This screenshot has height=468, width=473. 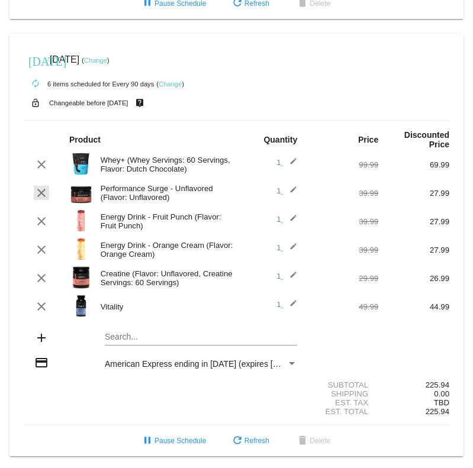 What do you see at coordinates (343, 306) in the screenshot?
I see `div: 49.99` at bounding box center [343, 306].